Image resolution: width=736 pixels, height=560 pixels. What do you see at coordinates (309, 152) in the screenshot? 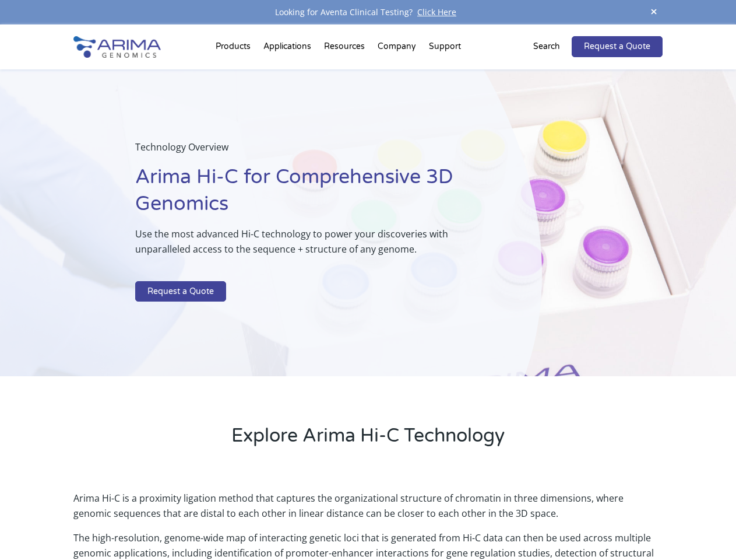
I see `p: Technology Overview` at bounding box center [309, 152].